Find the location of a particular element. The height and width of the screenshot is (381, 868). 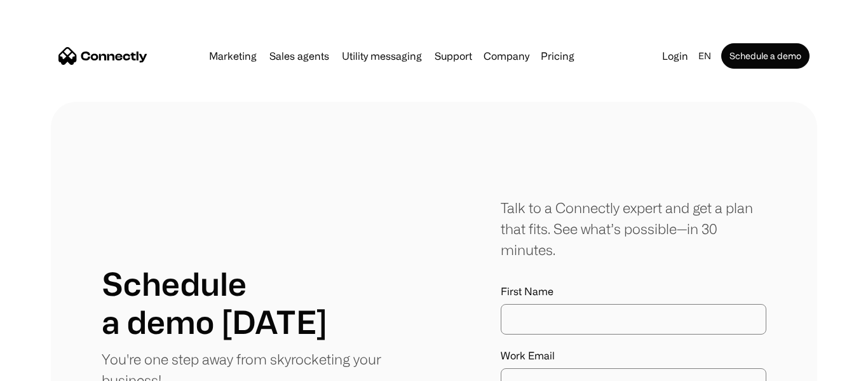

a: Marketing is located at coordinates (233, 56).